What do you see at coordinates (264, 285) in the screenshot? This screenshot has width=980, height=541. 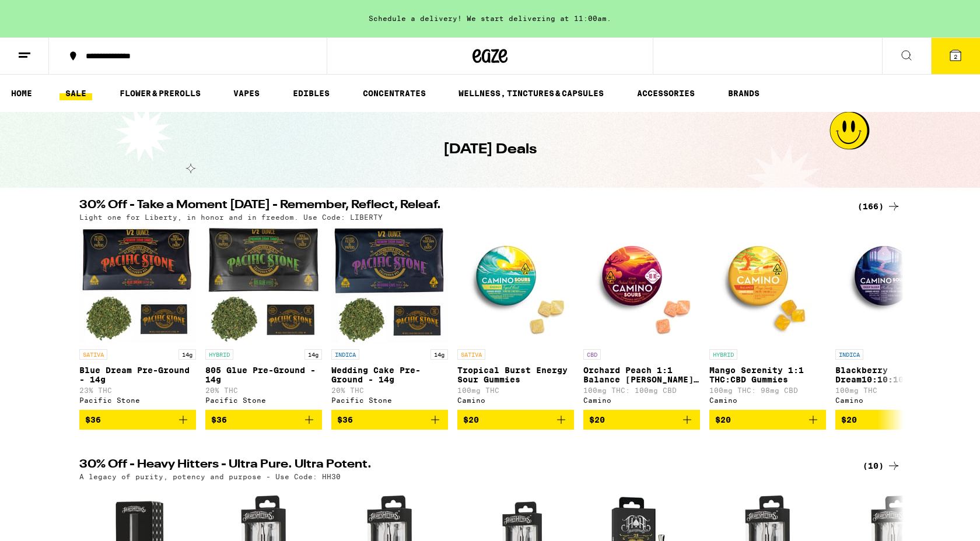 I see `img: Pacific Stone - 805 Glue Pre-Ground - 14g` at bounding box center [264, 285].